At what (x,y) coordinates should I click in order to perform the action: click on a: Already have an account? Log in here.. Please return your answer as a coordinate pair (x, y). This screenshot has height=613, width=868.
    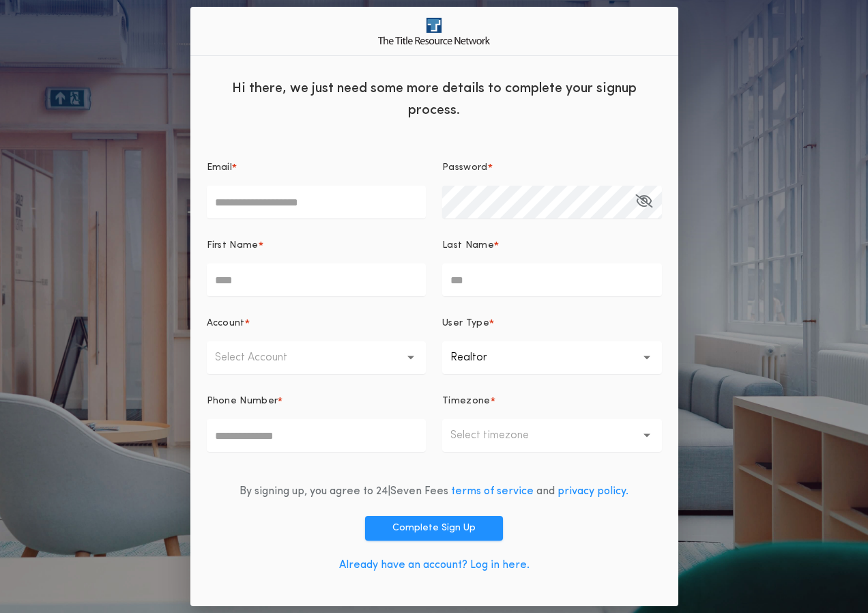
    Looking at the image, I should click on (434, 565).